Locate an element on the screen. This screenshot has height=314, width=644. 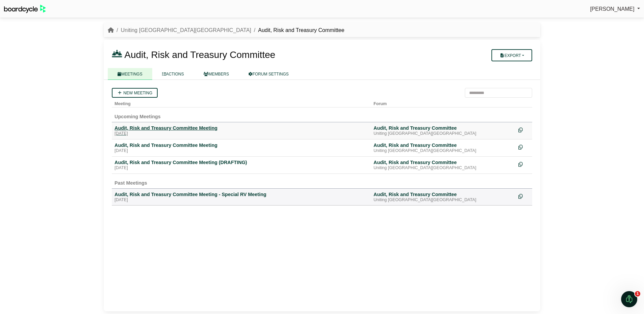
span: Past Meetings is located at coordinates (131, 183).